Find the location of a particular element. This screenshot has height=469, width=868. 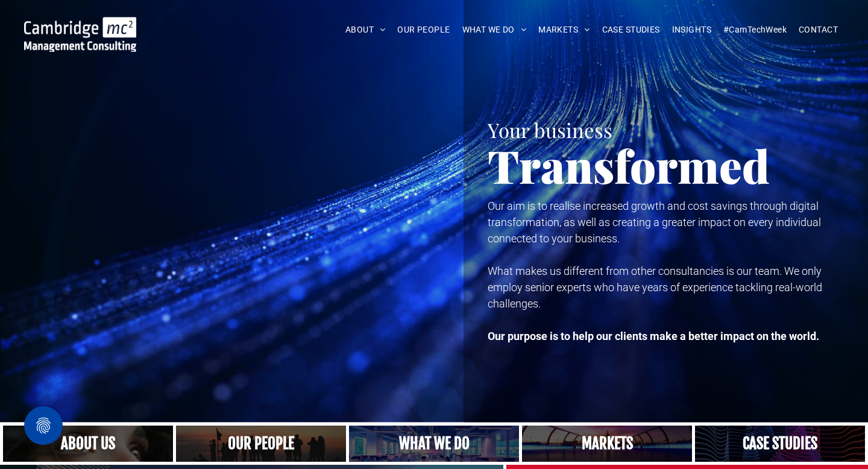

a: WHAT WE DO is located at coordinates (495, 30).